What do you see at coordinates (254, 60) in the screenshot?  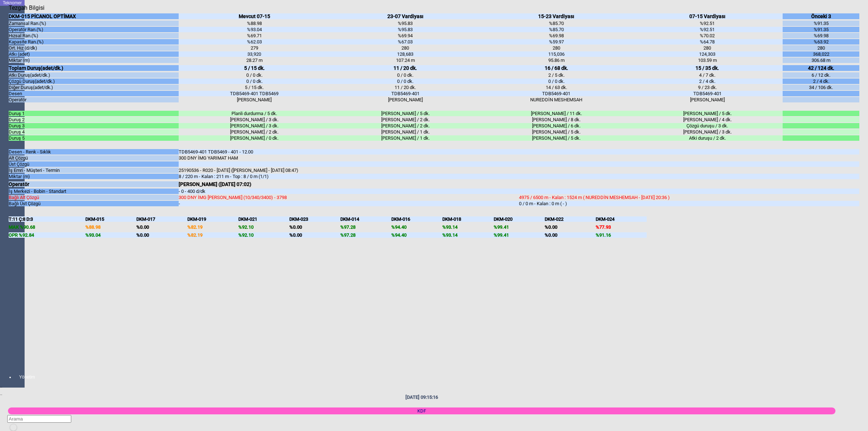 I see `div: 28.27 m` at bounding box center [254, 60].